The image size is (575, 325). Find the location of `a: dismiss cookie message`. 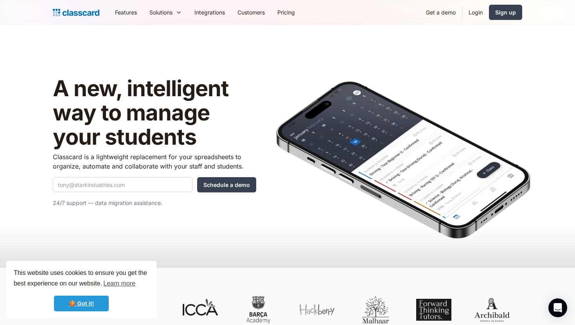

a: dismiss cookie message is located at coordinates (81, 303).